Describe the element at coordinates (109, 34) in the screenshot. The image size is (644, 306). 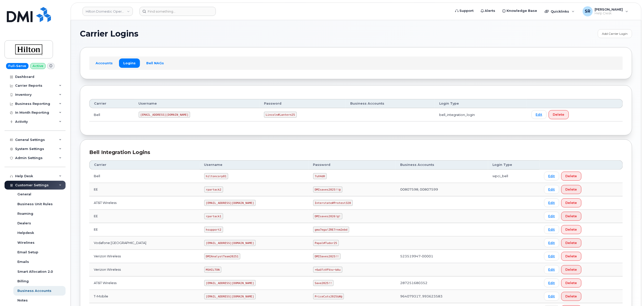
I see `span: Carrier Logins` at that location.